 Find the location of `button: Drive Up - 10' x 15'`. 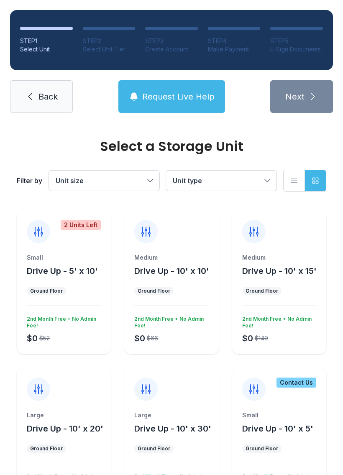

button: Drive Up - 10' x 15' is located at coordinates (279, 271).